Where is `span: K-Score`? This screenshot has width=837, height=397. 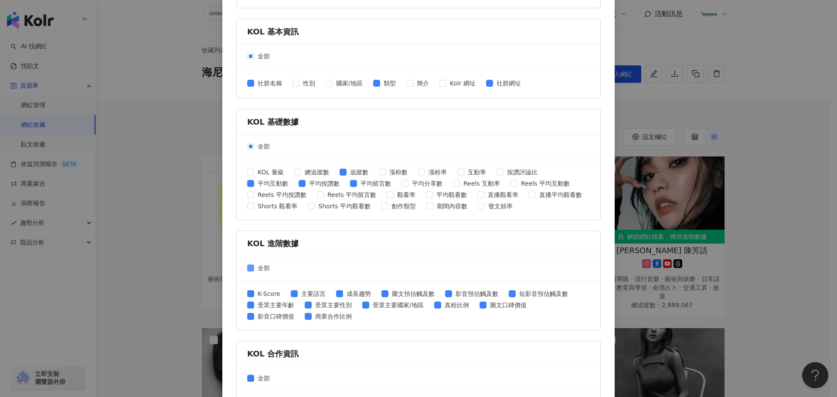 span: K-Score is located at coordinates (269, 294).